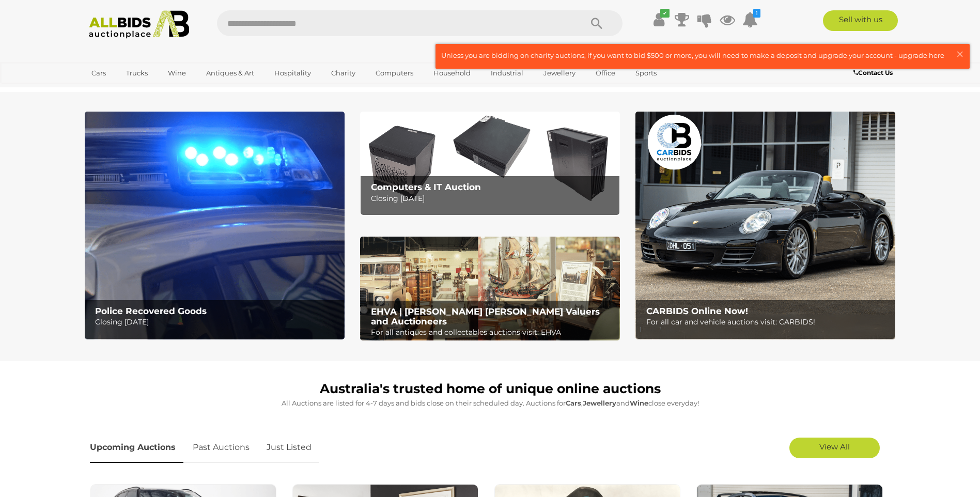  What do you see at coordinates (835, 448) in the screenshot?
I see `a: View All` at bounding box center [835, 448].